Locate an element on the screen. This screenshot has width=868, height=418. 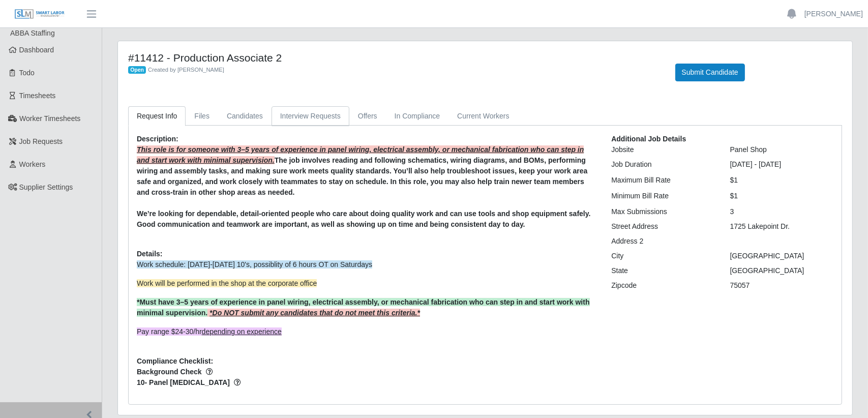
span: Open is located at coordinates (137, 70).